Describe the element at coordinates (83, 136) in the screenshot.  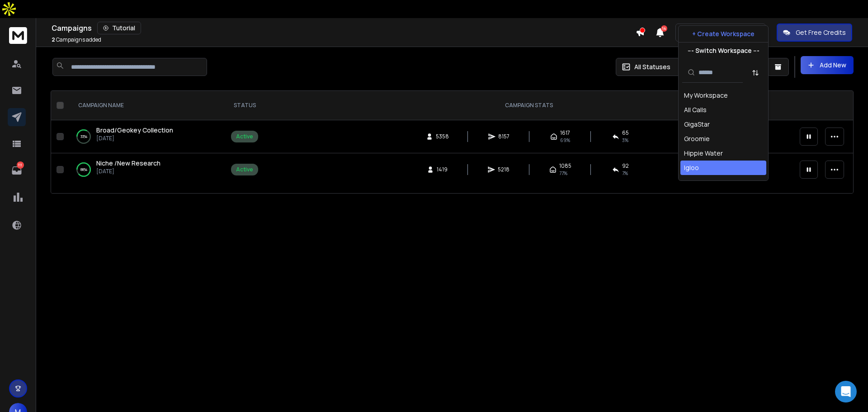
I see `p: 33 %` at that location.